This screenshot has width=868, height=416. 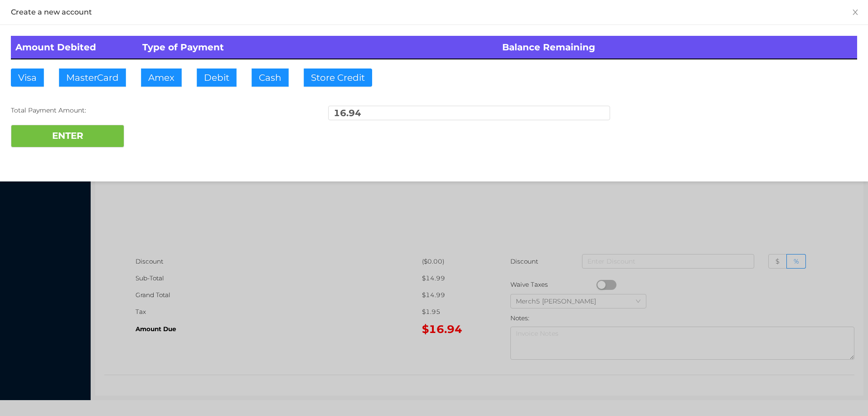 I want to click on th: Amount Debited, so click(x=75, y=47).